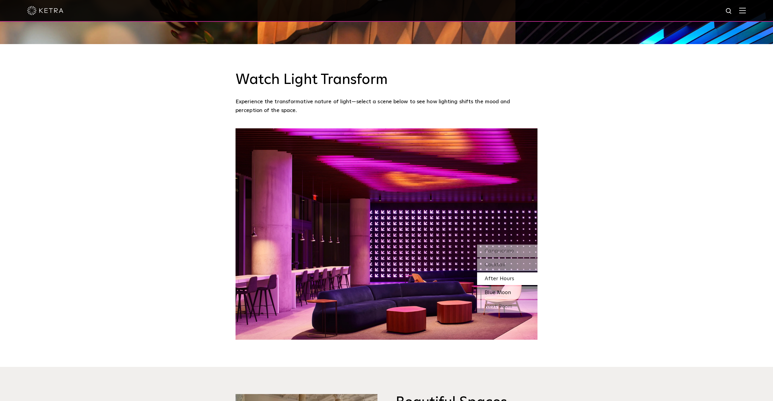  Describe the element at coordinates (45, 11) in the screenshot. I see `img: ketra-logo-2019-white` at that location.